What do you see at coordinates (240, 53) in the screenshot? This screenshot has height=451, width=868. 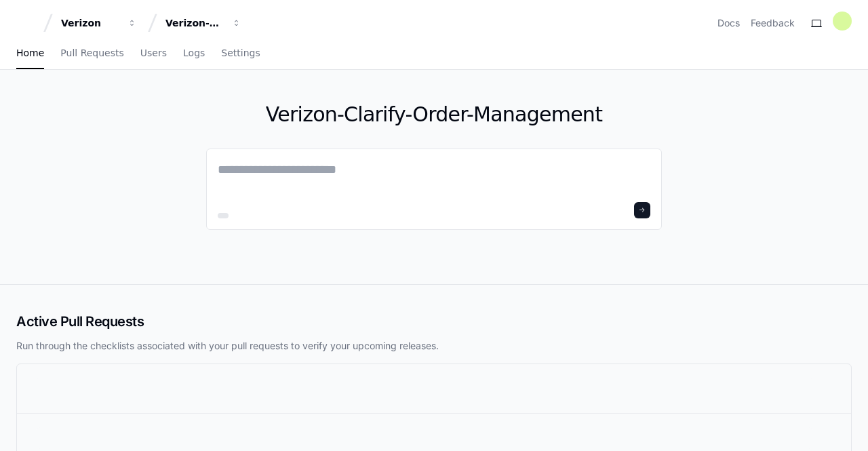 I see `a: Settings` at bounding box center [240, 53].